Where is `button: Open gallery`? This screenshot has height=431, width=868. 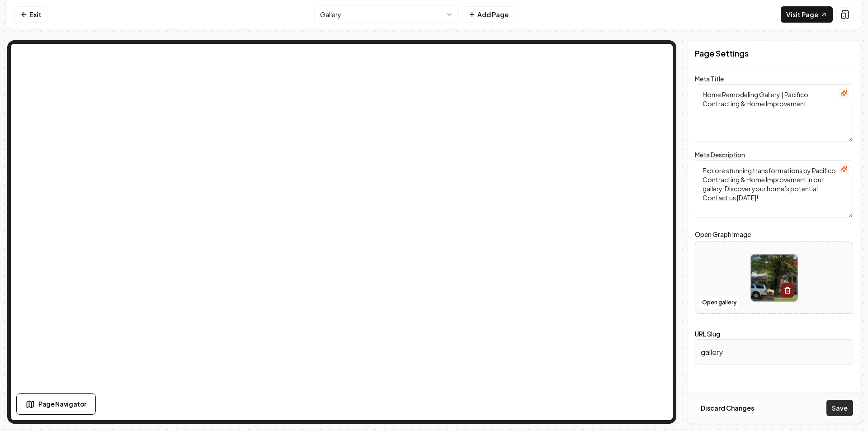
button: Open gallery is located at coordinates (720, 303).